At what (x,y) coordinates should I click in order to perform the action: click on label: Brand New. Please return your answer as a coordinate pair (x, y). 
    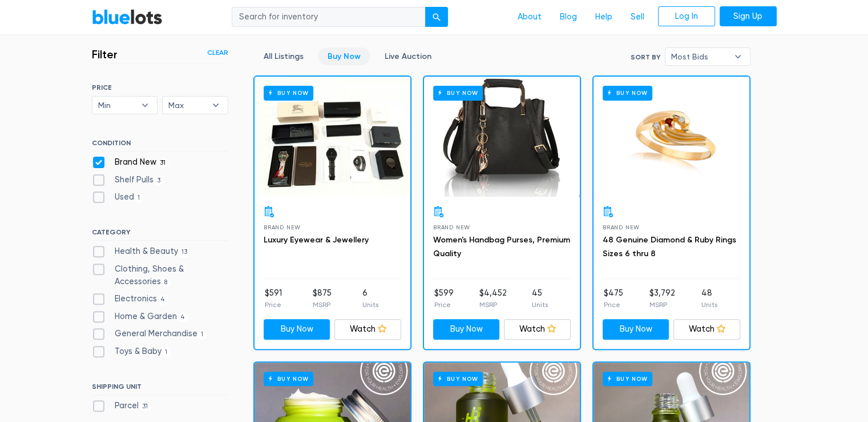
    Looking at the image, I should click on (131, 163).